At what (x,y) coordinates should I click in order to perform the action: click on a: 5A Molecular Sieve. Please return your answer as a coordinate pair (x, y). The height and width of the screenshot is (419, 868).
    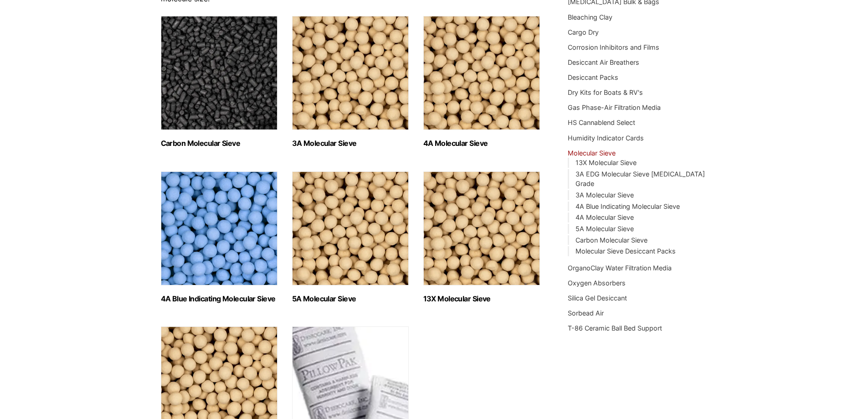
    Looking at the image, I should click on (605, 229).